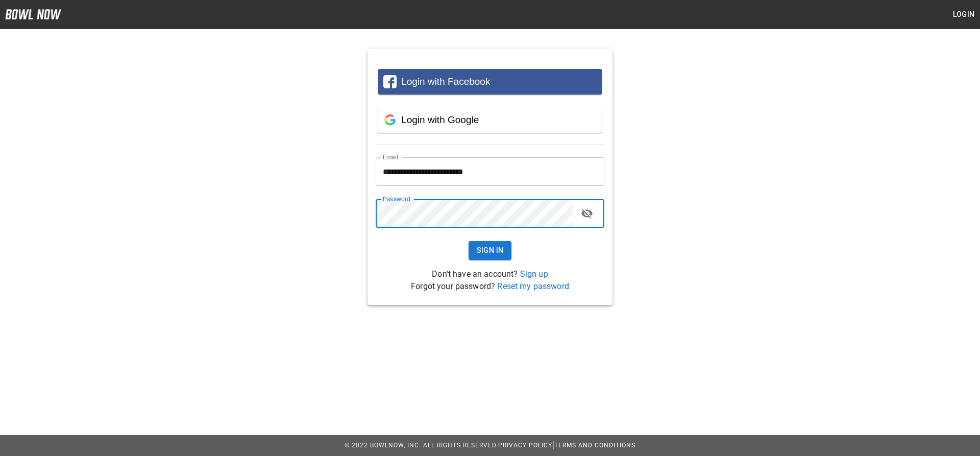 This screenshot has height=456, width=980. Describe the element at coordinates (490, 286) in the screenshot. I see `p: Forgot your password?` at that location.